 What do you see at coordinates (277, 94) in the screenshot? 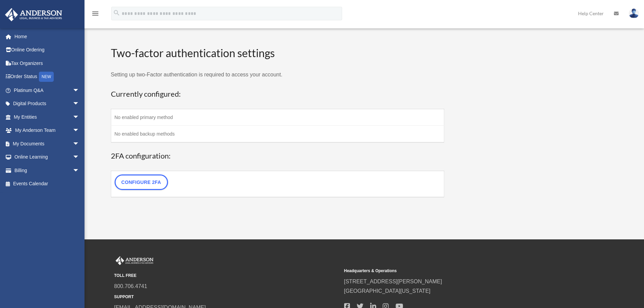
I see `h3: Currently configured:` at bounding box center [277, 94].